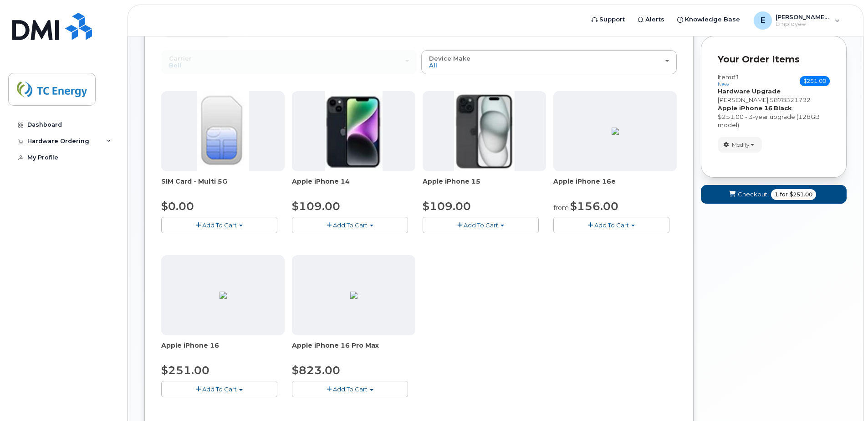 This screenshot has width=868, height=421. What do you see at coordinates (223, 296) in the screenshot?
I see `img: 1AD8B381-DE28-42E7-8D9B-FF8D21CC6502.png` at bounding box center [223, 296].